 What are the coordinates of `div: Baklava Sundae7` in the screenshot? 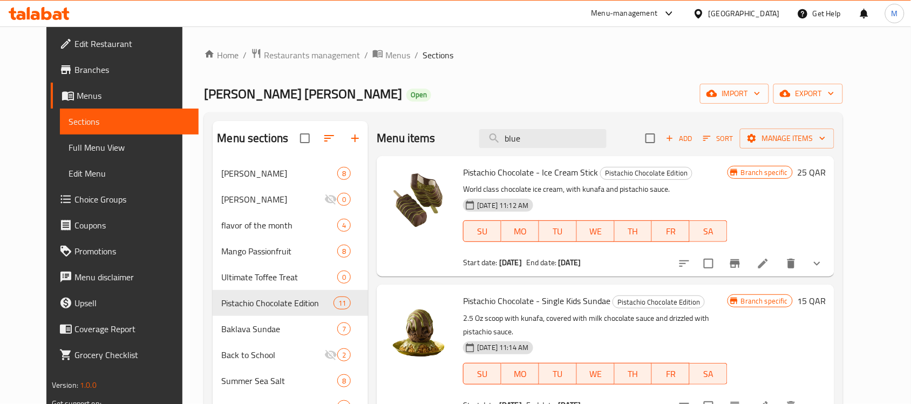 It's located at (290, 329).